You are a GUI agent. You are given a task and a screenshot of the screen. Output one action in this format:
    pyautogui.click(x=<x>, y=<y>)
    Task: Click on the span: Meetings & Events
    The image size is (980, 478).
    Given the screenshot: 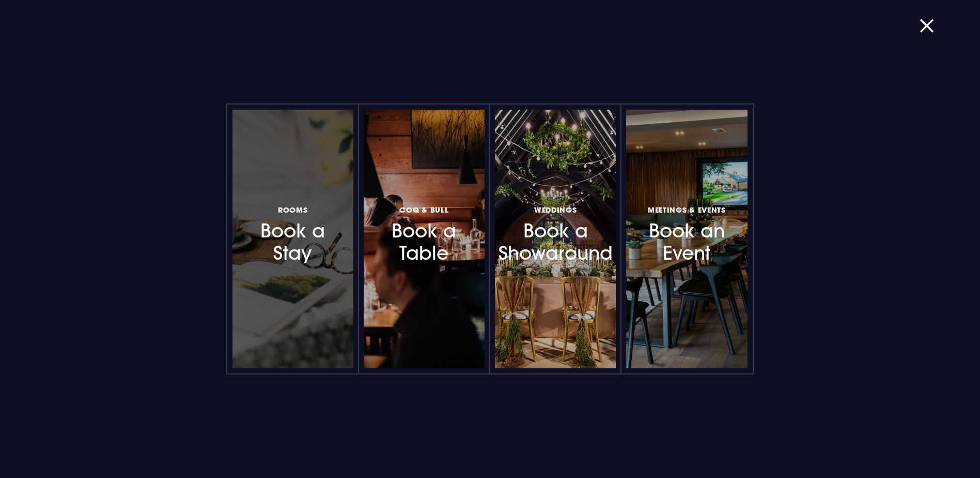 What is the action you would take?
    pyautogui.click(x=687, y=209)
    